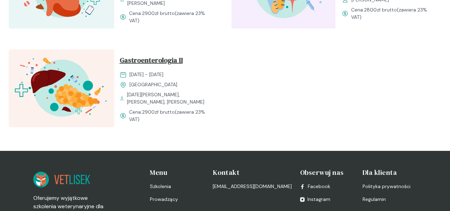  Describe the element at coordinates (327, 172) in the screenshot. I see `h4: Obserwuj nas` at that location.